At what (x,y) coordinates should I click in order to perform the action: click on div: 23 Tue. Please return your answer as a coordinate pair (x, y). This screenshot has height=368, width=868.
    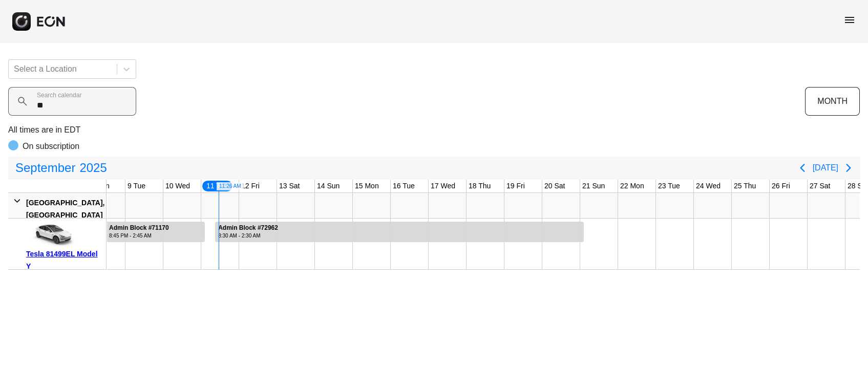
    Looking at the image, I should click on (669, 186).